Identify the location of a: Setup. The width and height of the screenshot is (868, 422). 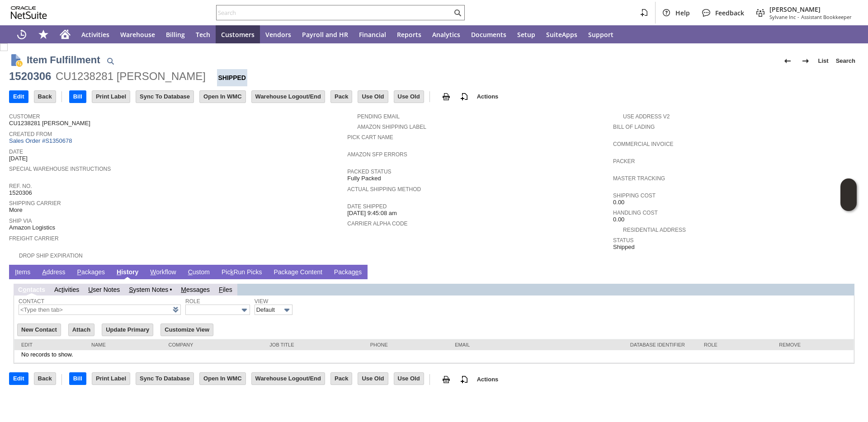
(526, 34).